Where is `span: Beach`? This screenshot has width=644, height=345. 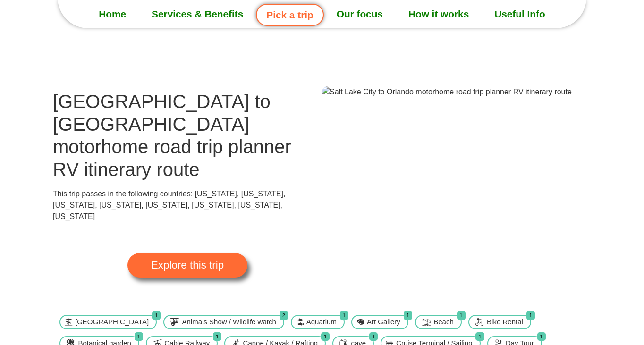
span: Beach is located at coordinates (444, 322).